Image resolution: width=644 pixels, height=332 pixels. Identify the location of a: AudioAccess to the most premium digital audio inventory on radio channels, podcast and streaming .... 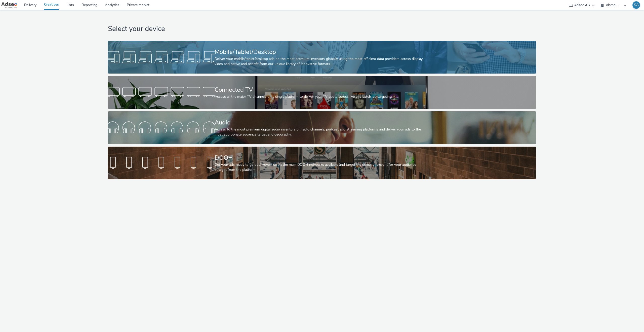
(322, 128).